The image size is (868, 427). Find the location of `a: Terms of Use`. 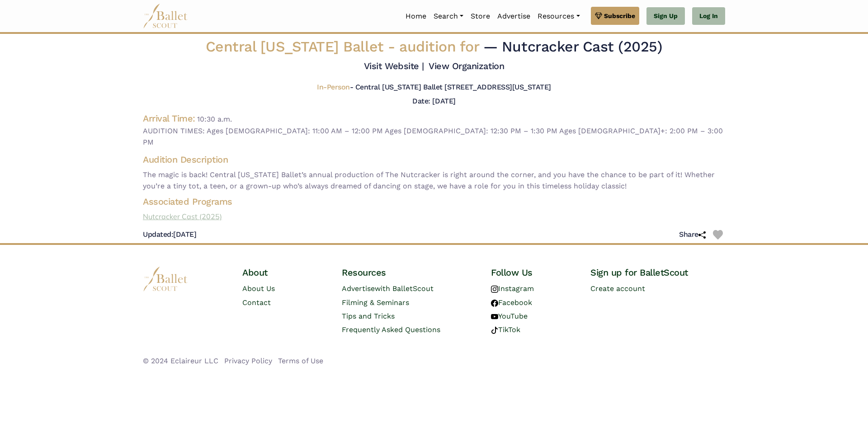

a: Terms of Use is located at coordinates (301, 361).